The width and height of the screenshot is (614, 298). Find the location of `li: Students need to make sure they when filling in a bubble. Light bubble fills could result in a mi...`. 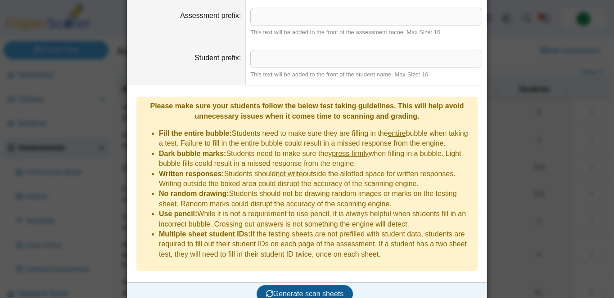

li: Students need to make sure they when filling in a bubble. Light bubble fills could result in a mi... is located at coordinates (316, 159).